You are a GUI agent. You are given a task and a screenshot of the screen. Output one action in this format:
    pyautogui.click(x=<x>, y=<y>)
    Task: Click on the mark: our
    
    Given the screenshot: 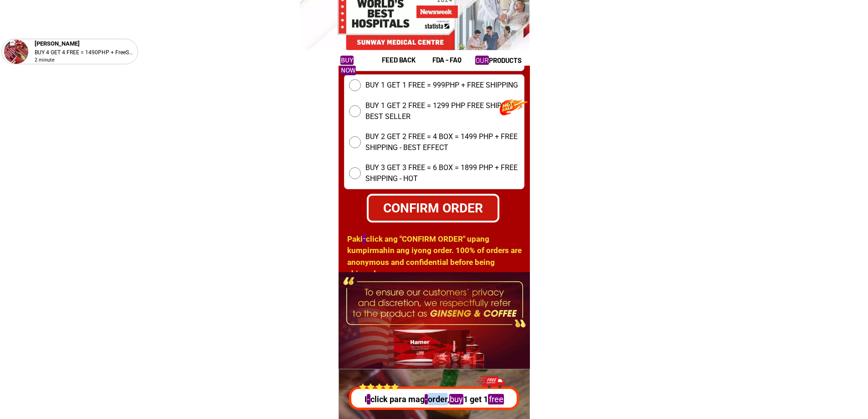 What is the action you would take?
    pyautogui.click(x=482, y=60)
    